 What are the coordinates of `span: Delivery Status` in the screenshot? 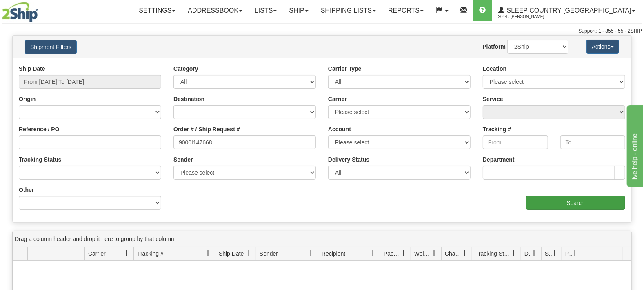 It's located at (528, 254).